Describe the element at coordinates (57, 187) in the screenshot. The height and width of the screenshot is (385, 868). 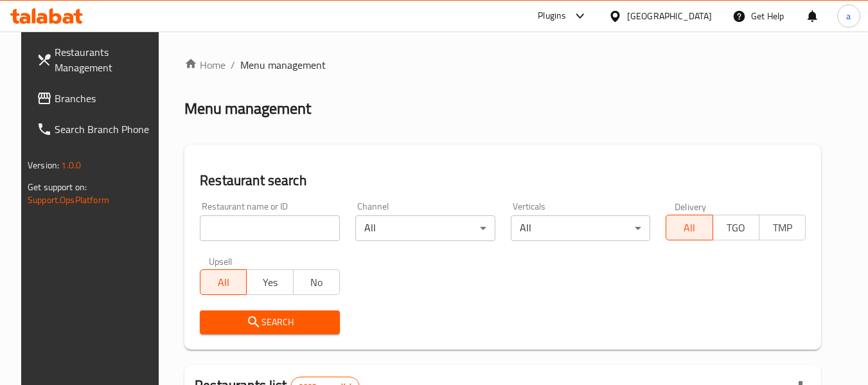
I see `span: Get support on:` at that location.